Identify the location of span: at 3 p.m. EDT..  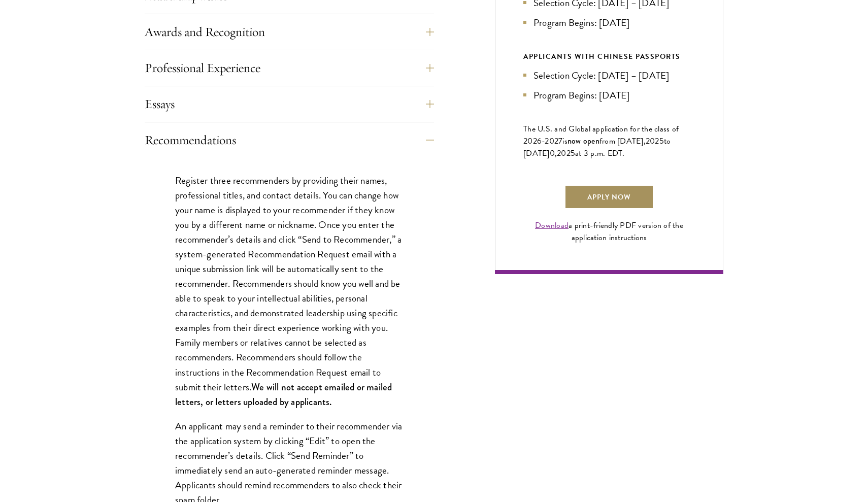
(600, 153).